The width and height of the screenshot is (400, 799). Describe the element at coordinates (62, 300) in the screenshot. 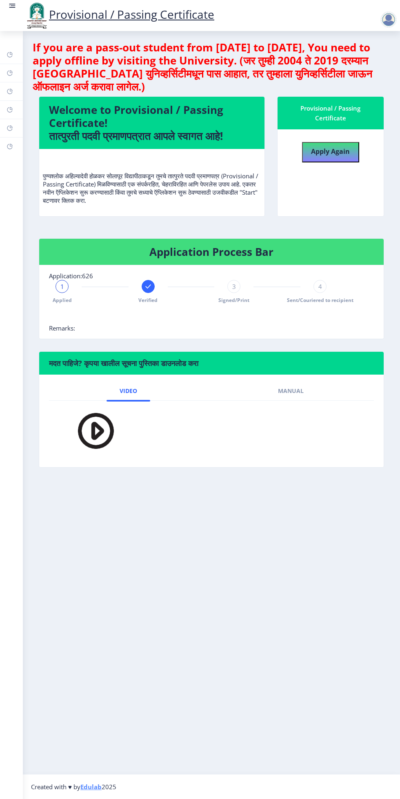

I see `span: Applied` at that location.